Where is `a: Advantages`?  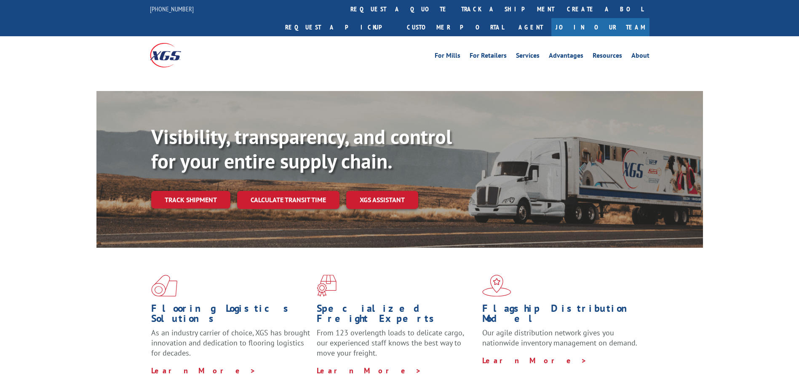
a: Advantages is located at coordinates (566, 57).